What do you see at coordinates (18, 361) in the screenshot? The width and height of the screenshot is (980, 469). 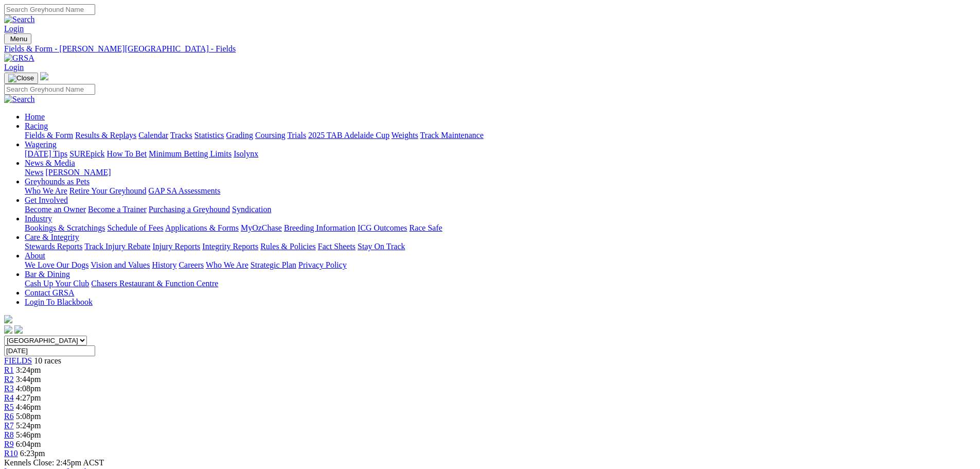 I see `span: FIELDS` at bounding box center [18, 361].